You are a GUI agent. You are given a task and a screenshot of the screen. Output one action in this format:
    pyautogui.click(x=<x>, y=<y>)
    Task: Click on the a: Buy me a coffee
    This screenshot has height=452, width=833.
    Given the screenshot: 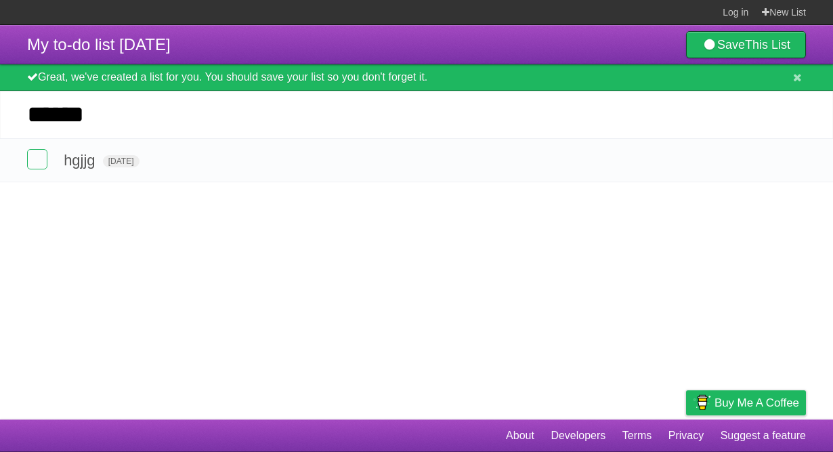 What is the action you would take?
    pyautogui.click(x=745, y=402)
    